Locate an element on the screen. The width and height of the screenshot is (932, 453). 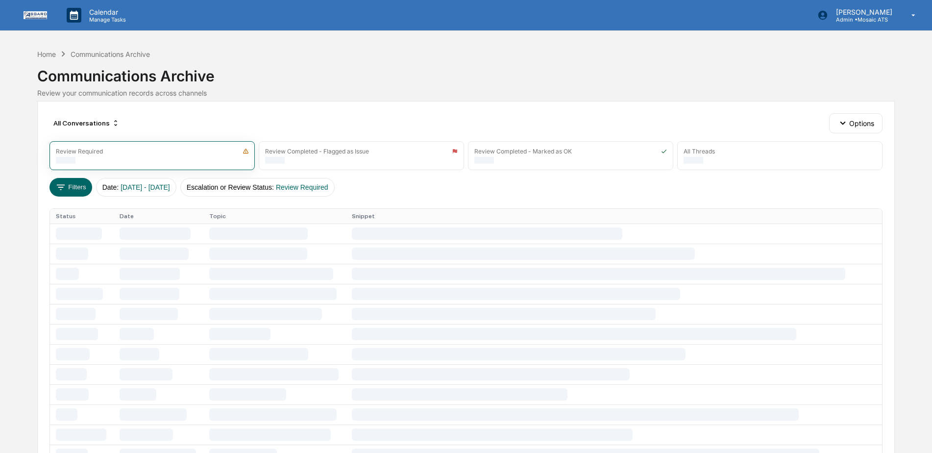
button: Filters is located at coordinates (71, 187).